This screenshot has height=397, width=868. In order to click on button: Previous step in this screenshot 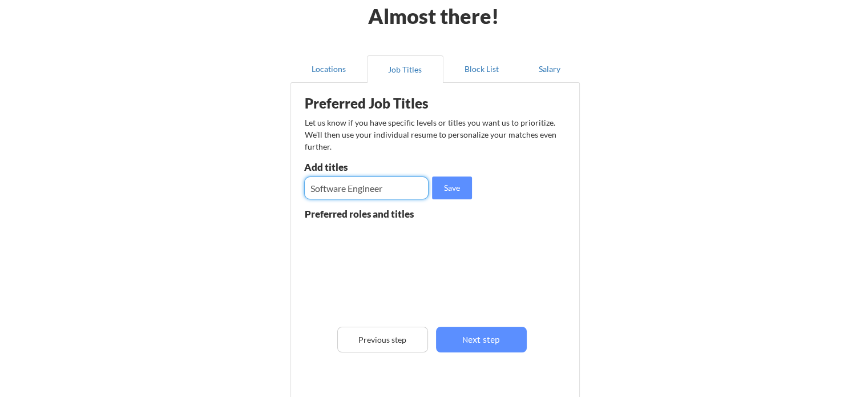, I will do `click(382, 339)`.